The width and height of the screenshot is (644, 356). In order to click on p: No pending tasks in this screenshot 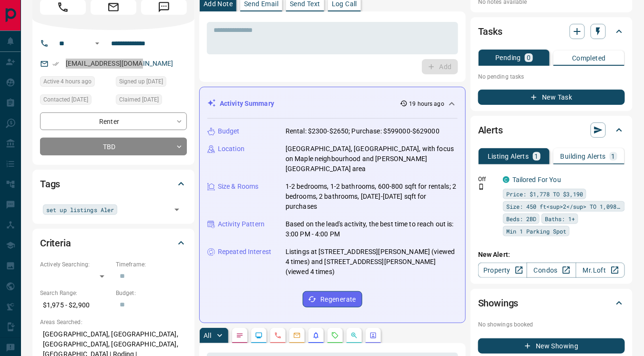, I will do `click(552, 77)`.